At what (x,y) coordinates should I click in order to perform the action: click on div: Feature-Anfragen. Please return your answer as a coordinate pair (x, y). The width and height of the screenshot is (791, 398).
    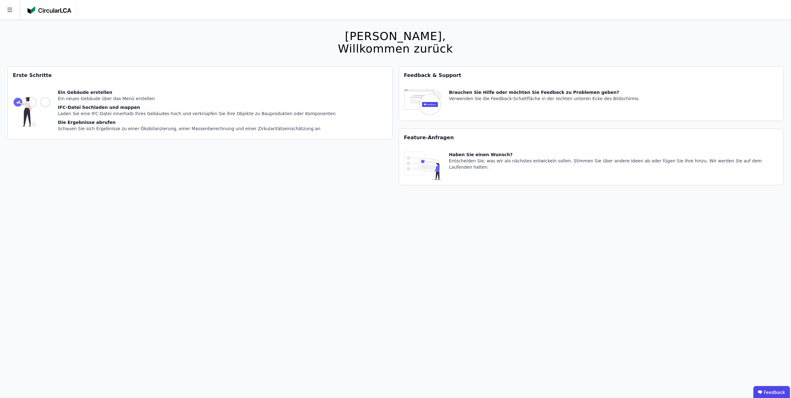
    Looking at the image, I should click on (591, 138).